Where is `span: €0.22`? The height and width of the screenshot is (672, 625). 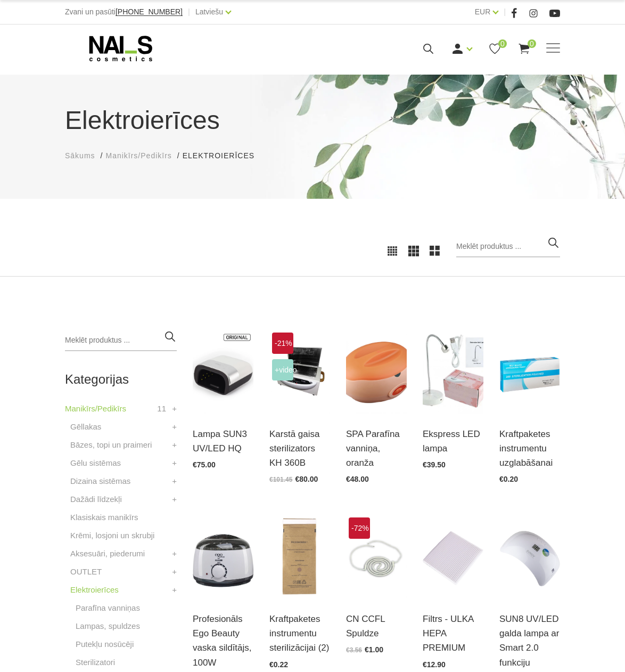 span: €0.22 is located at coordinates (278, 664).